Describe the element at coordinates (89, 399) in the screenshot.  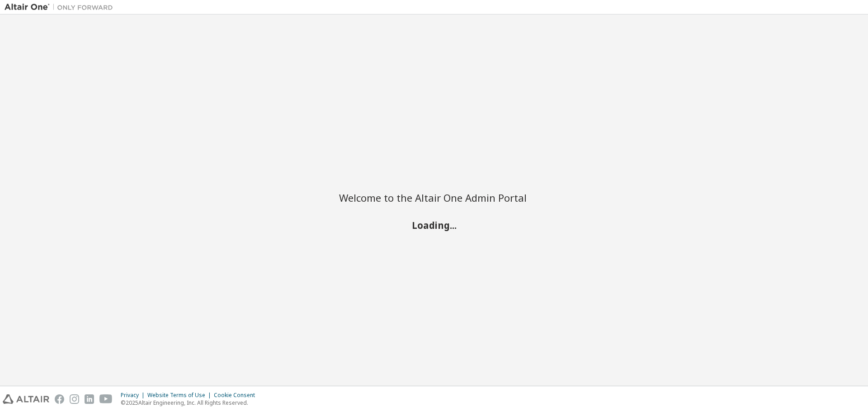
I see `img: linkedin.svg` at that location.